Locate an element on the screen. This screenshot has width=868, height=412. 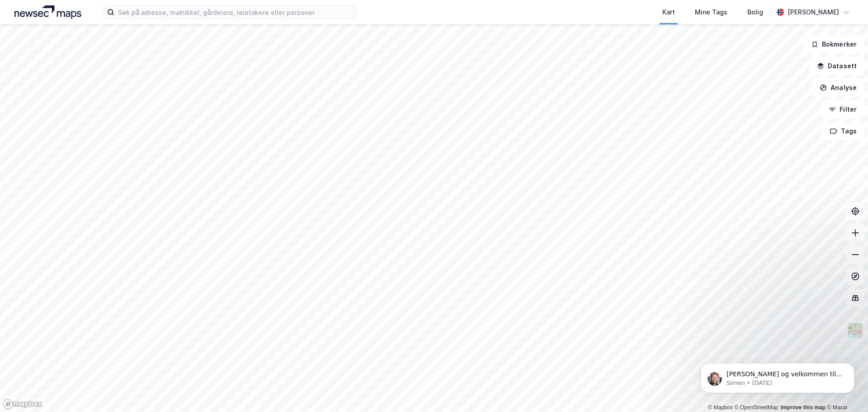
input: Søk på adresse, matrikkel, gårdeiere, leietakere eller personer is located at coordinates (235, 12).